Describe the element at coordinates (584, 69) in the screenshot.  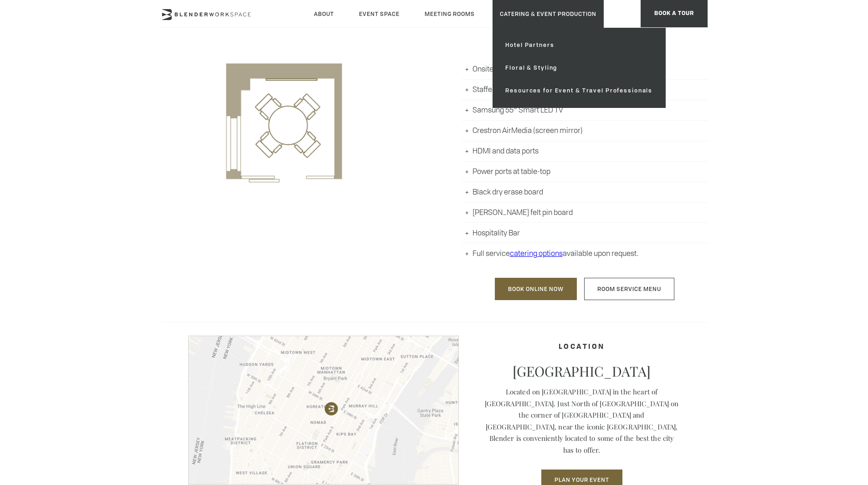
I see `li: Onsite Management` at that location.